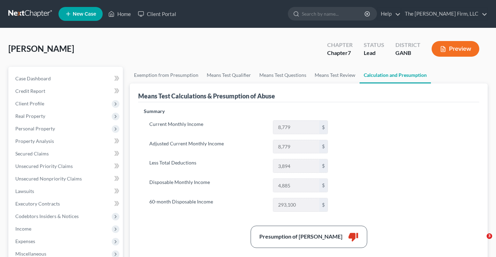  What do you see at coordinates (353, 237) in the screenshot?
I see `i: thumb_down` at bounding box center [353, 237].